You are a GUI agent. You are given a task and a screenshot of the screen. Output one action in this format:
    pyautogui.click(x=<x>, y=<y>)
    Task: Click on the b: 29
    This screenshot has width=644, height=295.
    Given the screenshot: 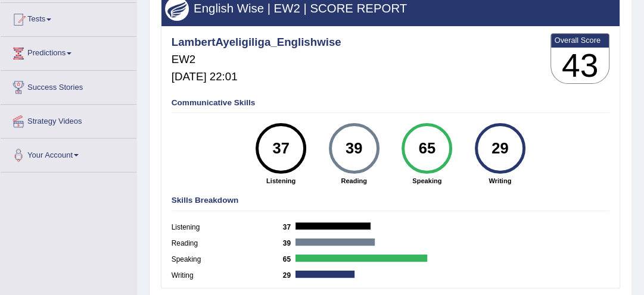 What is the action you would take?
    pyautogui.click(x=290, y=275)
    